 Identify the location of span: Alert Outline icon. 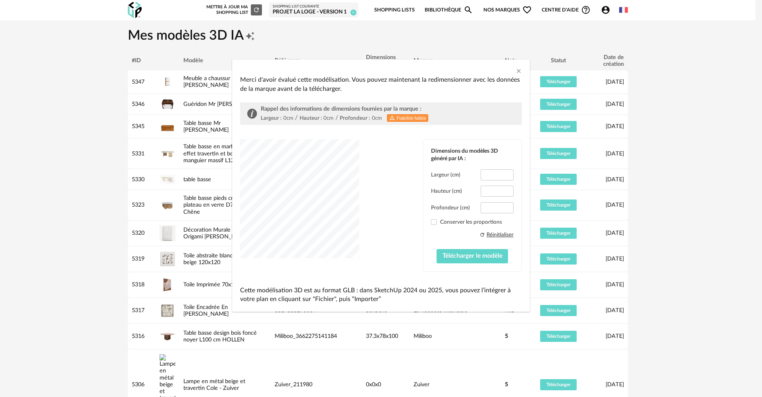
(392, 117).